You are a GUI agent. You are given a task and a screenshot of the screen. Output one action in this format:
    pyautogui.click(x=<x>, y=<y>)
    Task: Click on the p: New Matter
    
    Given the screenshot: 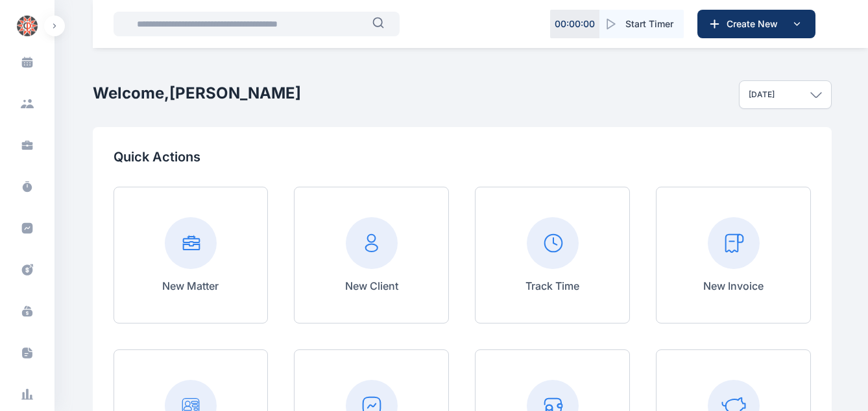 What is the action you would take?
    pyautogui.click(x=190, y=286)
    